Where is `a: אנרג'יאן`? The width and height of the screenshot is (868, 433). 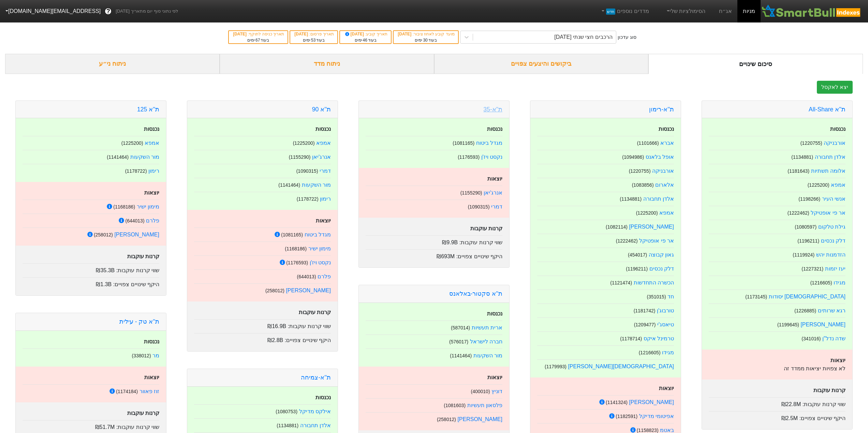
a: אנרג'יאן is located at coordinates (321, 157).